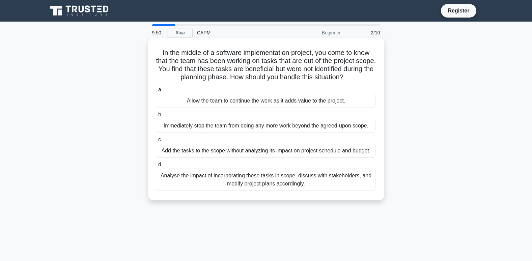 The image size is (532, 261). I want to click on div: 9:50, so click(158, 33).